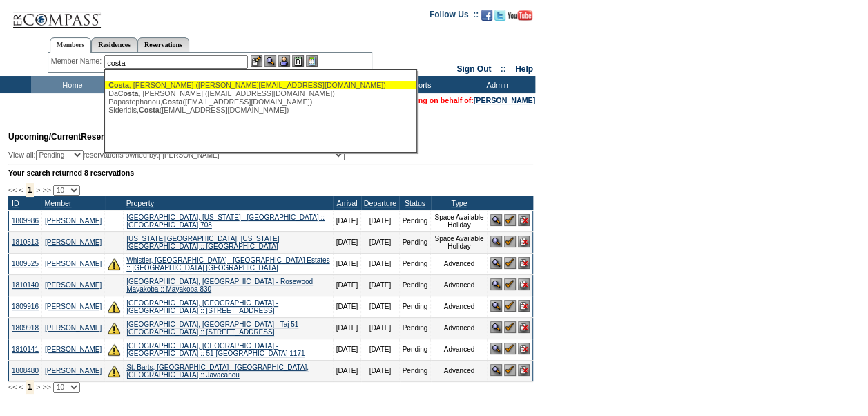 This screenshot has height=416, width=868. What do you see at coordinates (163, 44) in the screenshot?
I see `a: Reservations` at bounding box center [163, 44].